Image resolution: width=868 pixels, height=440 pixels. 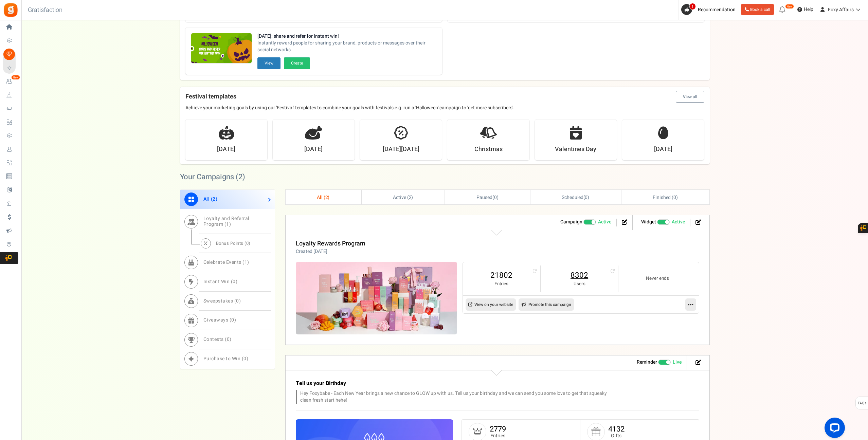 What do you see at coordinates (678, 362) in the screenshot?
I see `span: Live` at bounding box center [678, 362].